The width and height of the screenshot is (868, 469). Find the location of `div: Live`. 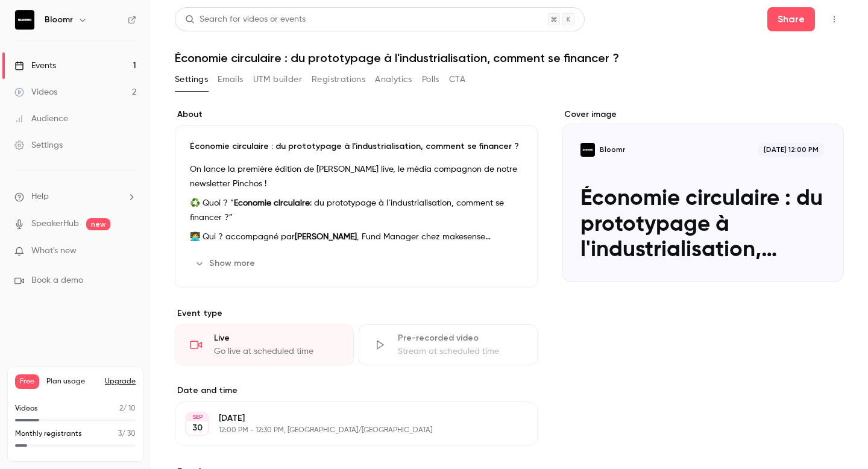

div: Live is located at coordinates (276, 339).